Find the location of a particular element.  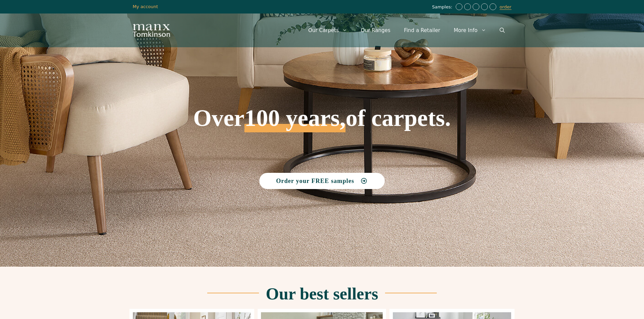

span: Order your FREE samples is located at coordinates (315, 181).